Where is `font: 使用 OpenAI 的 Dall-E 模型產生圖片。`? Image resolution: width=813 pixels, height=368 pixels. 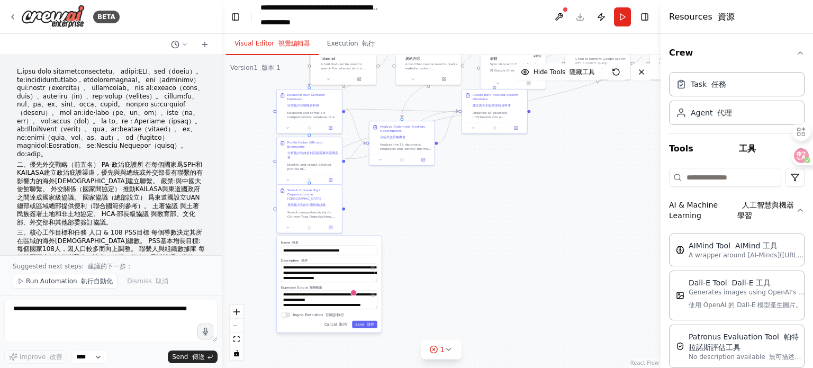 font: 使用 OpenAI 的 Dall-E 模型產生圖片。 is located at coordinates (745, 305).